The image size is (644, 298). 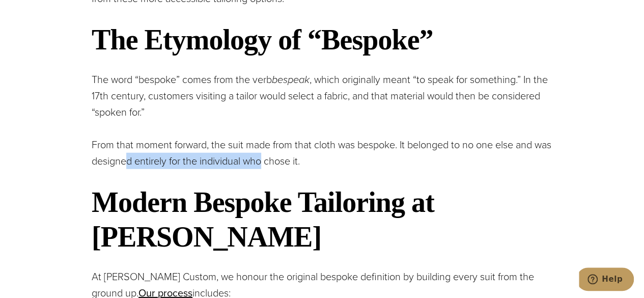 What do you see at coordinates (327, 153) in the screenshot?
I see `p: From that moment forward, the suit made from that cloth was bespoke. It belonged to no one else a...` at bounding box center [327, 153].